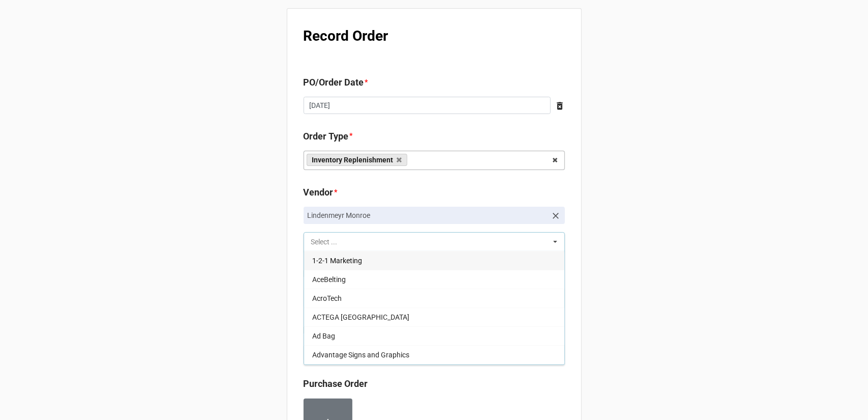 The width and height of the screenshot is (868, 420). What do you see at coordinates (333, 82) in the screenshot?
I see `label: PO/Order Date` at bounding box center [333, 82].